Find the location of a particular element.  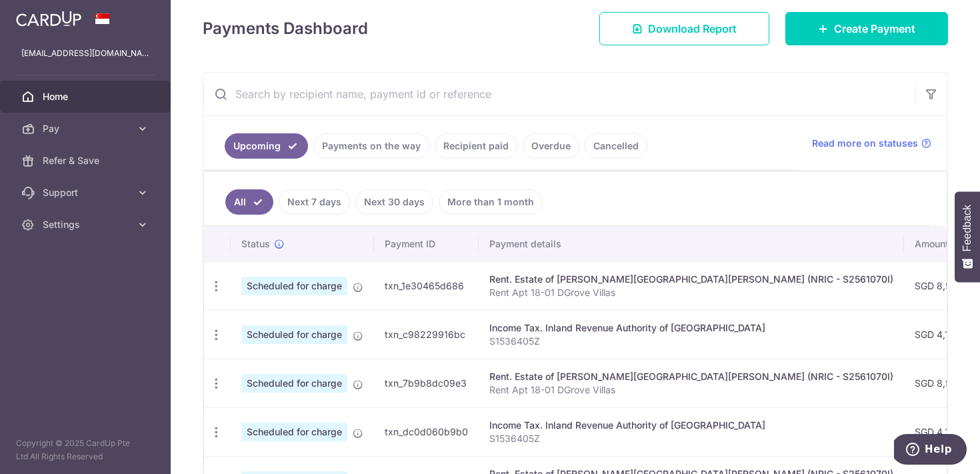

td: txn_dc0d060b9b0 is located at coordinates (426, 431).